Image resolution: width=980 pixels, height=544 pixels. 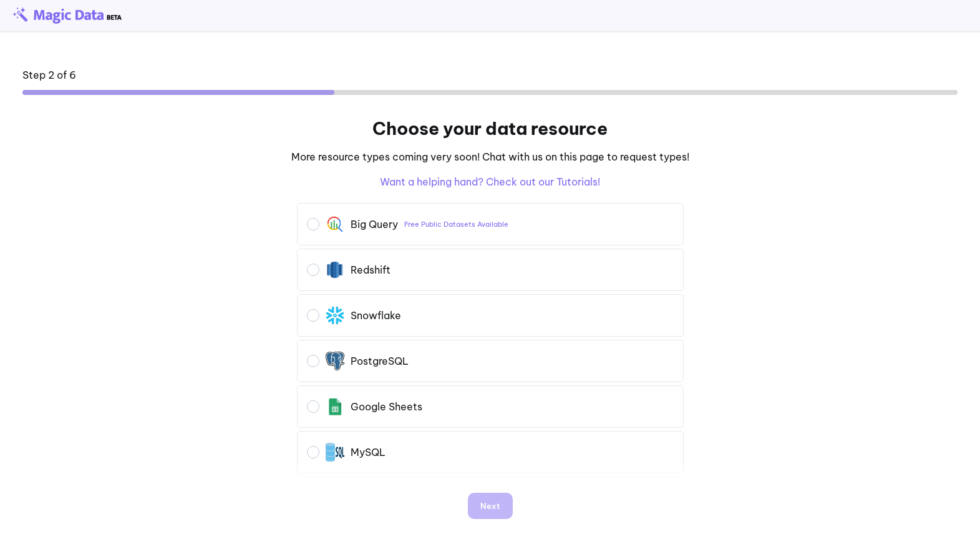 What do you see at coordinates (386, 406) in the screenshot?
I see `div: Google Sheets` at bounding box center [386, 406].